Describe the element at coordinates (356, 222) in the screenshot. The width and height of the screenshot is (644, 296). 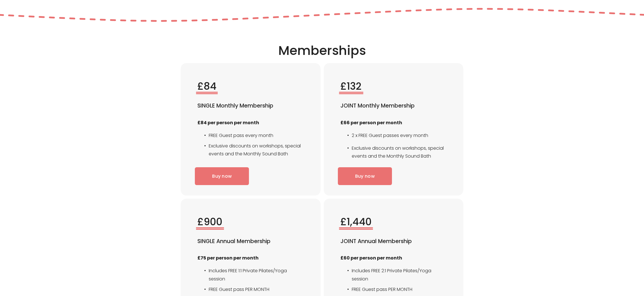
I see `span: £1,440` at that location.